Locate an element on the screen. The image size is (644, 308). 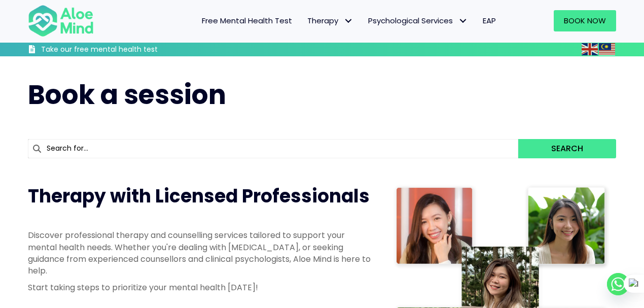
span: Book Now is located at coordinates (585, 20).